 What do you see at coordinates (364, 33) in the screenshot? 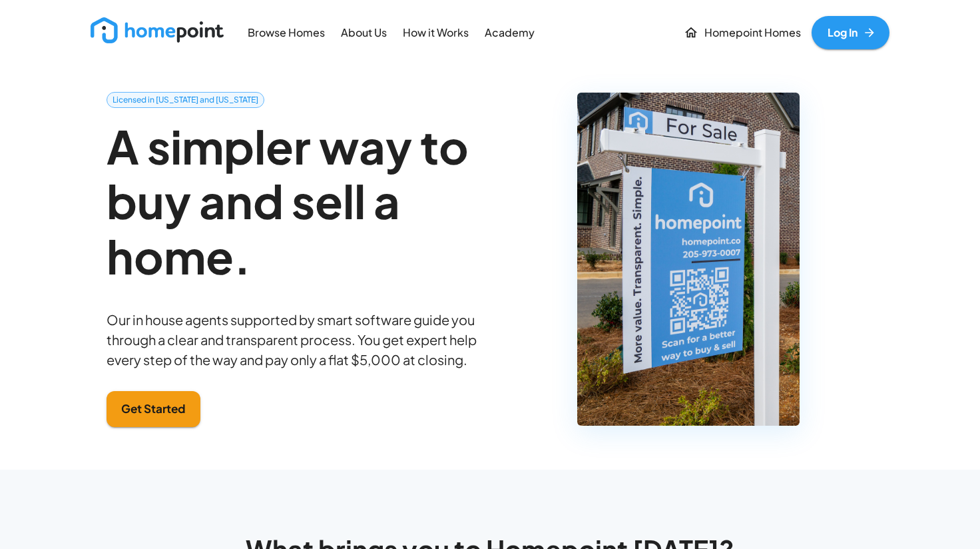
I see `p: About Us` at bounding box center [364, 33].